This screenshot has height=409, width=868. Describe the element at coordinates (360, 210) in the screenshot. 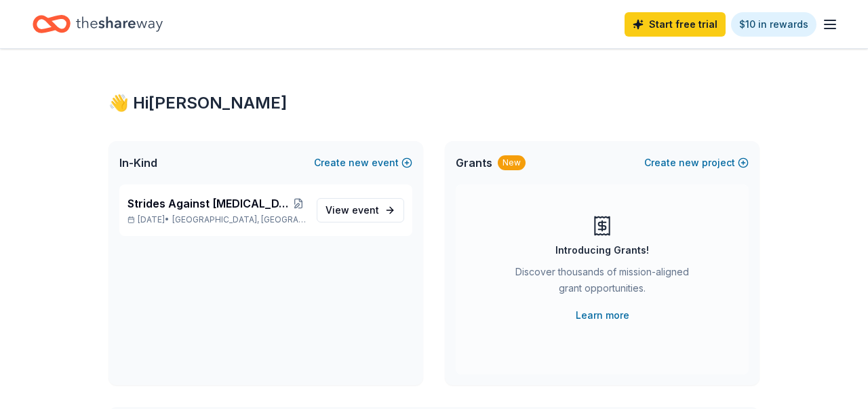

I see `a: View event` at that location.